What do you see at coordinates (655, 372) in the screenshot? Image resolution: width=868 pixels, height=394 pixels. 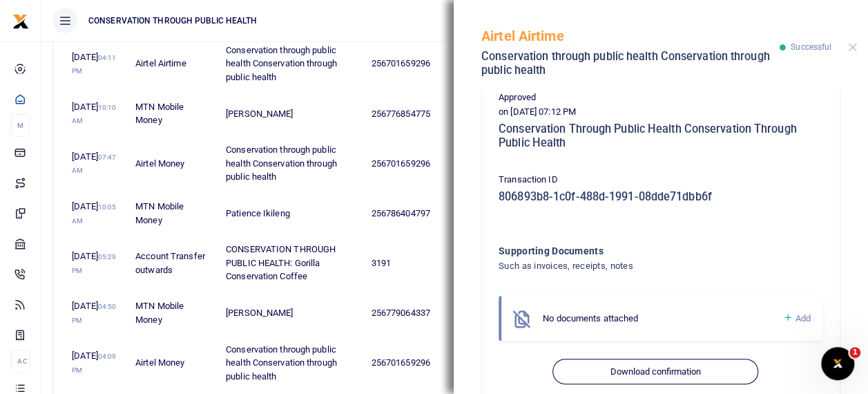 I see `button: Download confirmation` at bounding box center [655, 372].